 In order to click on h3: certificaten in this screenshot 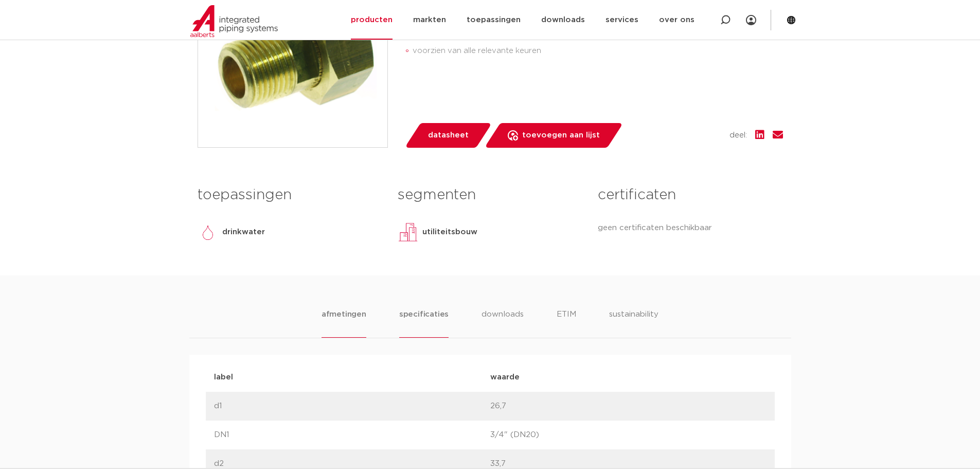, I will do `click(690, 195)`.